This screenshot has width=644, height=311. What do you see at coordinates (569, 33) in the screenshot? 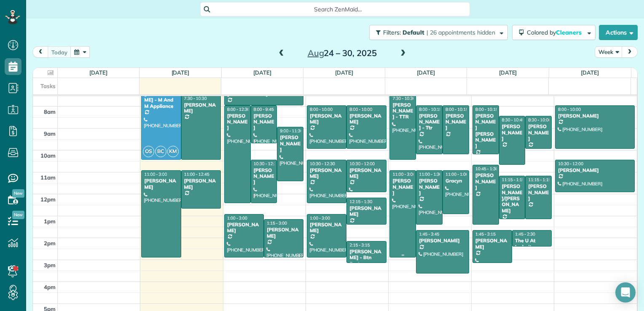
I see `span: Cleaners` at bounding box center [569, 33].